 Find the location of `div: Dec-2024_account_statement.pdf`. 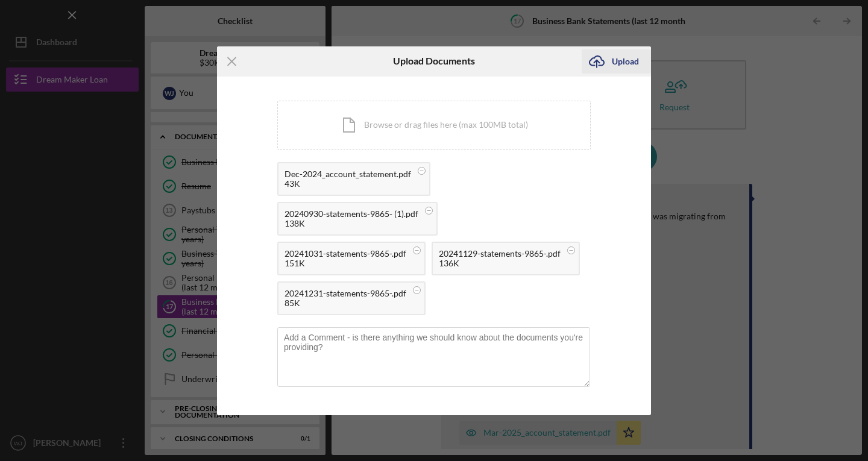

div: Dec-2024_account_statement.pdf is located at coordinates (348, 174).